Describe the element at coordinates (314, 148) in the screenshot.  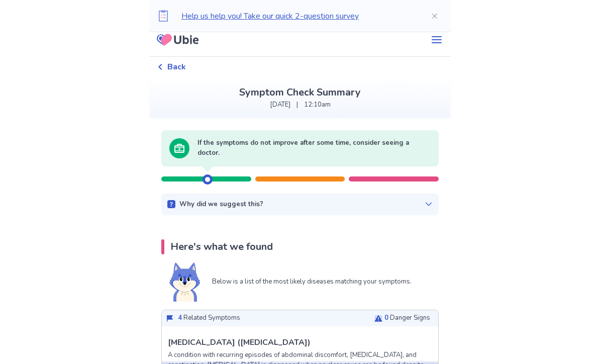
I see `p: If the symptoms do not improve after some time, consider seeing a doctor.` at that location.